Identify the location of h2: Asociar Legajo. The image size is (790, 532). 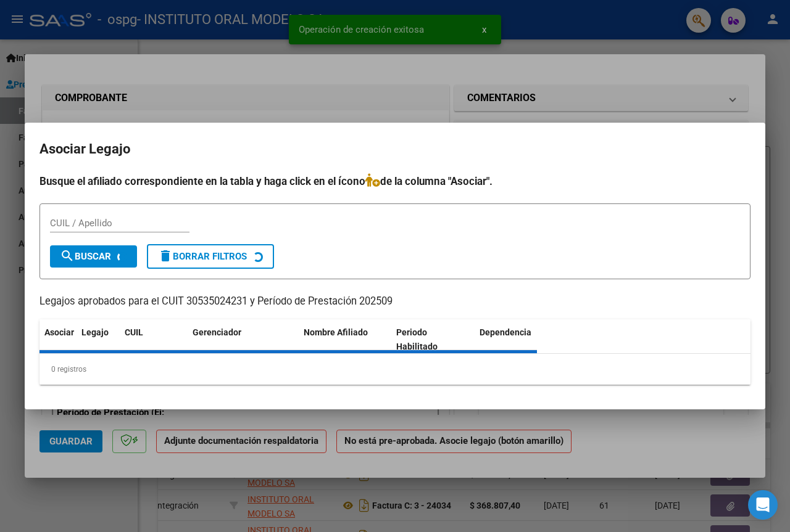
(395, 149).